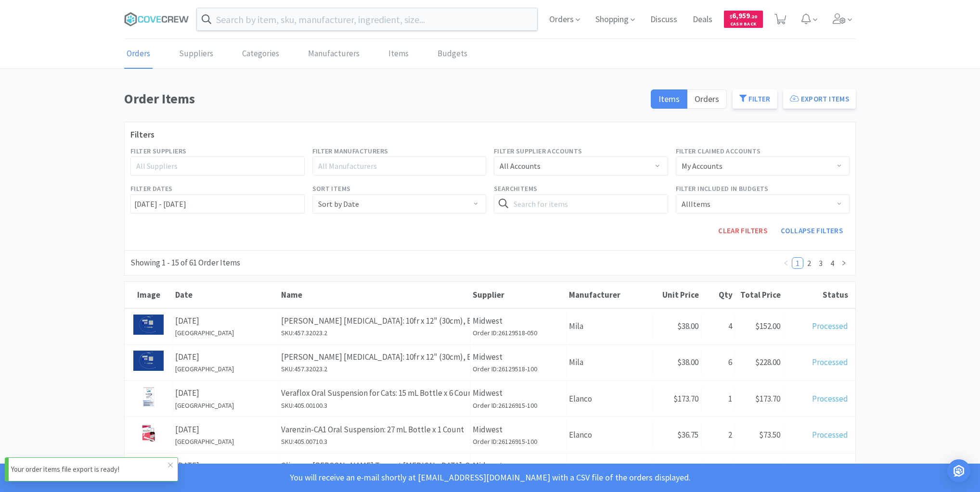 The width and height of the screenshot is (980, 492). I want to click on i: icon: right, so click(844, 264).